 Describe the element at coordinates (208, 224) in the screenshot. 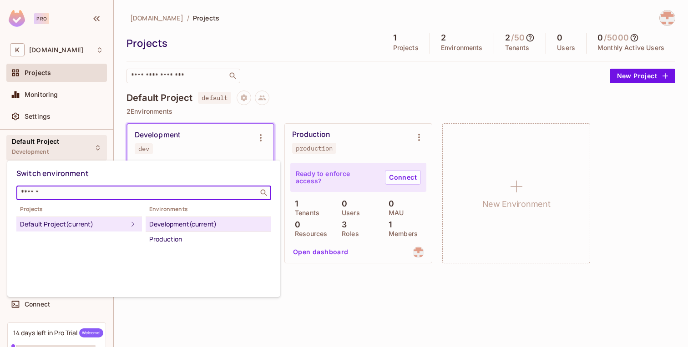

I see `div: Development (current)` at that location.